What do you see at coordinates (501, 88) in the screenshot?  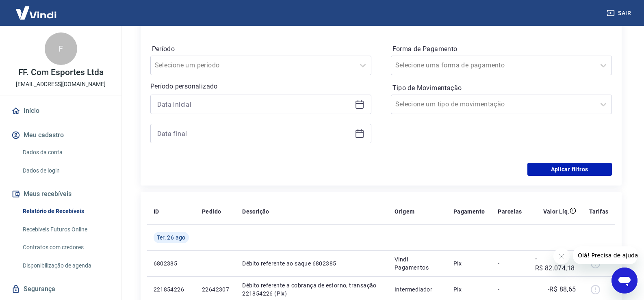 I see `label: Tipo de Movimentação` at bounding box center [501, 88].